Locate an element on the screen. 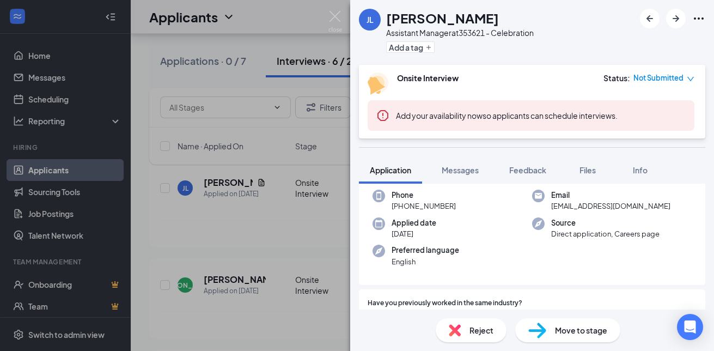 This screenshot has height=351, width=714. span: Feedback is located at coordinates (528, 170).